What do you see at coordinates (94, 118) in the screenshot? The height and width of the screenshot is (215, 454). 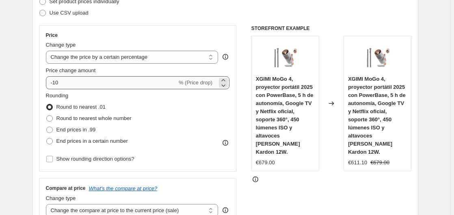 I see `span: Round to nearest whole number` at bounding box center [94, 118].